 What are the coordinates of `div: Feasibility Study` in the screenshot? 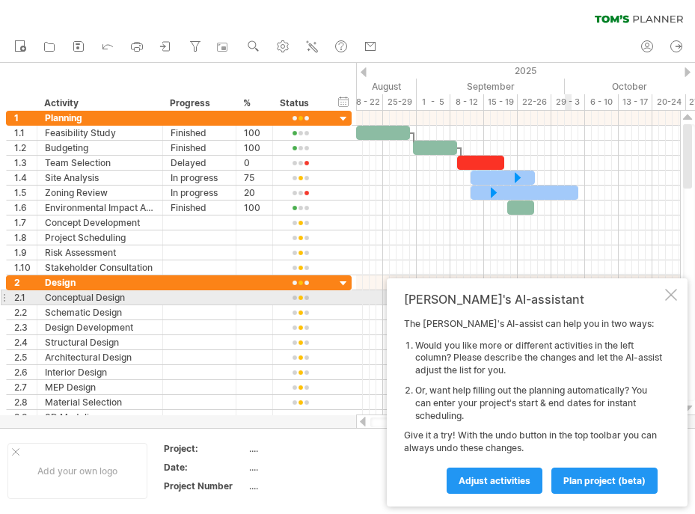 It's located at (99, 132).